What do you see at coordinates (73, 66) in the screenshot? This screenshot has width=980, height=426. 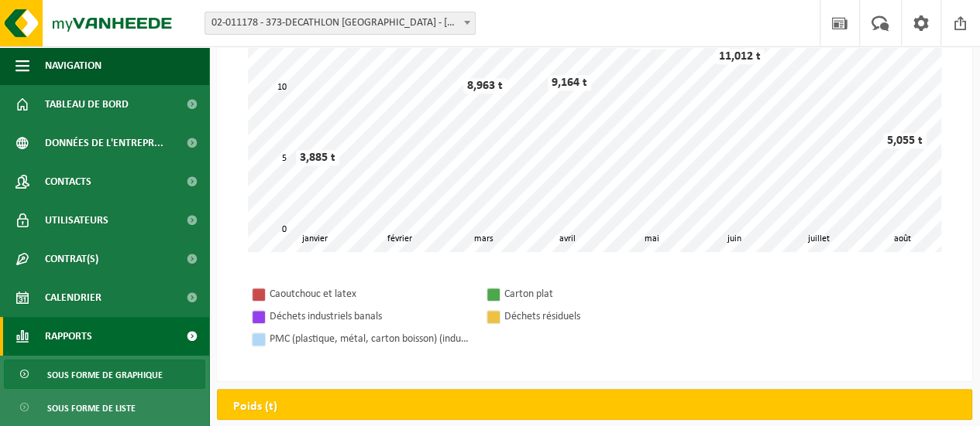 I see `span: Navigation` at bounding box center [73, 66].